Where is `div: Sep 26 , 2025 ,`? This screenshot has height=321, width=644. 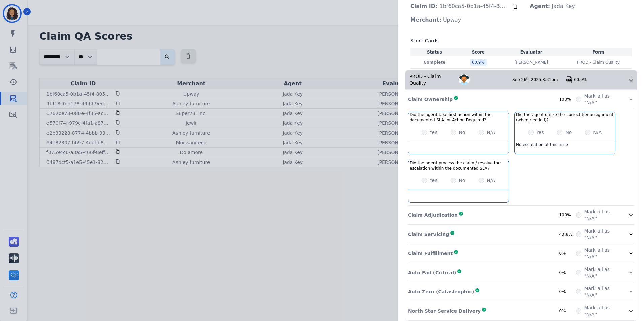 div: Sep 26 , 2025 , is located at coordinates (539, 80).